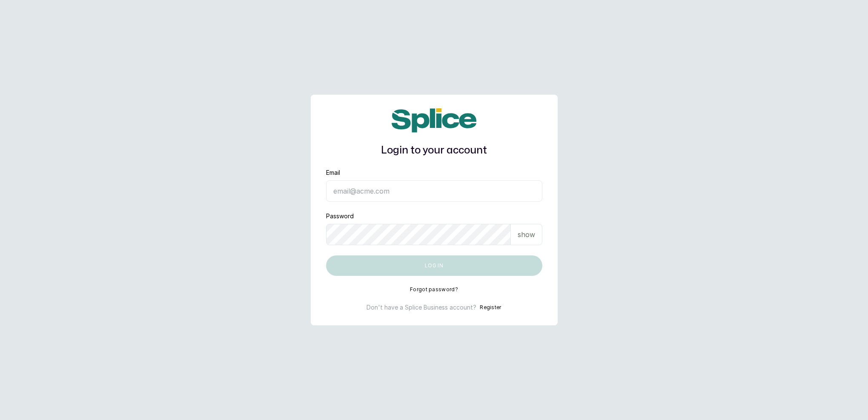 This screenshot has height=420, width=868. What do you see at coordinates (340, 216) in the screenshot?
I see `label: Password` at bounding box center [340, 216].